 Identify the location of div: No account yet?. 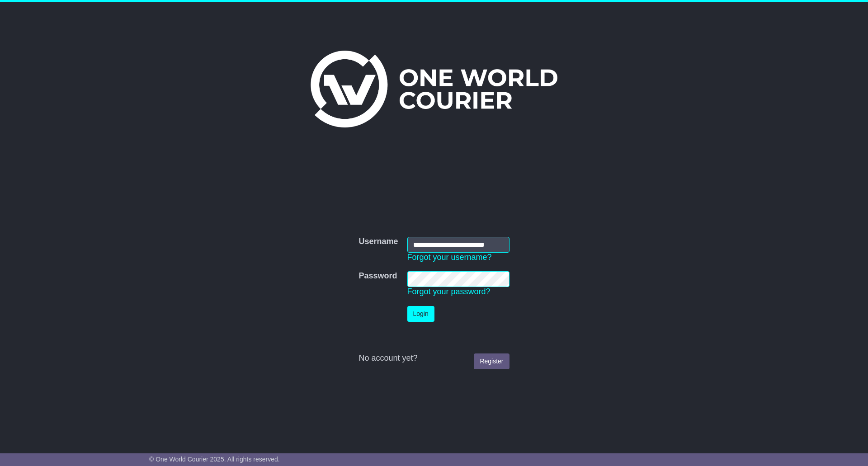
(434, 358).